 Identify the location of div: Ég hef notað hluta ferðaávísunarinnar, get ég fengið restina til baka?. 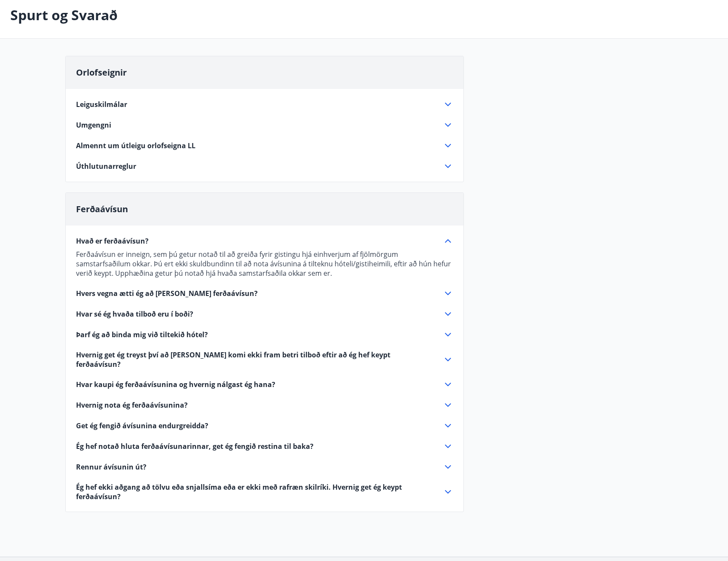
(264, 446).